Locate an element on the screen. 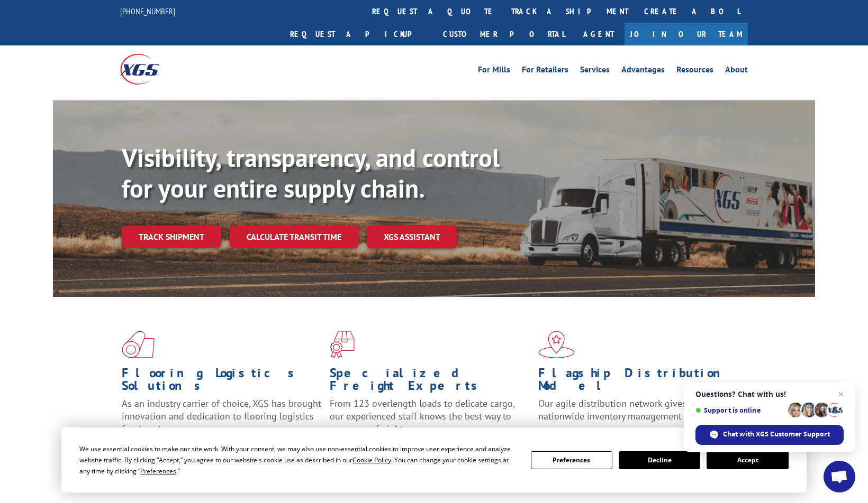 This screenshot has height=503, width=868. a: XGS ASSISTANT is located at coordinates (412, 237).